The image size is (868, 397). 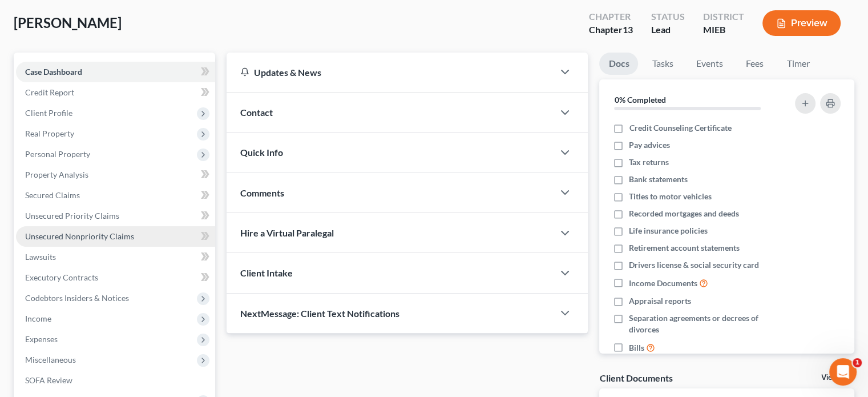 What do you see at coordinates (57, 154) in the screenshot?
I see `span: Personal Property` at bounding box center [57, 154].